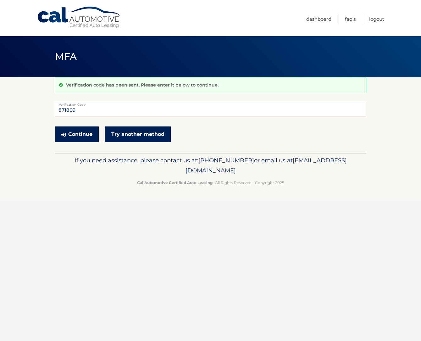 The height and width of the screenshot is (341, 421). I want to click on p: Verification code has been sent. Please enter it below to continue., so click(142, 85).